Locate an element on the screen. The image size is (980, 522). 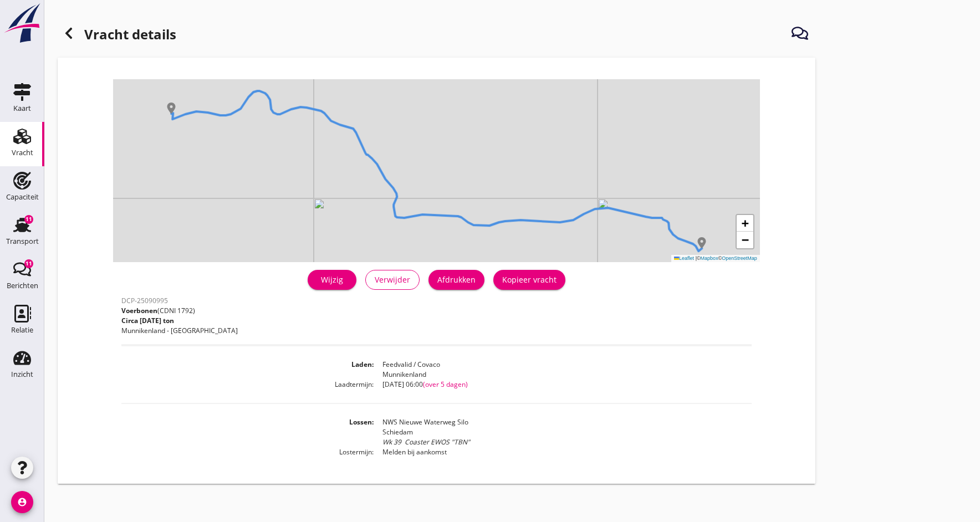
dt: Lossen is located at coordinates (247, 432).